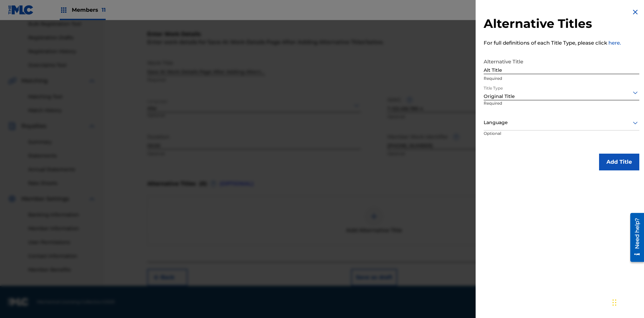 The image size is (644, 318). Describe the element at coordinates (561, 43) in the screenshot. I see `p: For full definitions of each Title Type, please click` at that location.